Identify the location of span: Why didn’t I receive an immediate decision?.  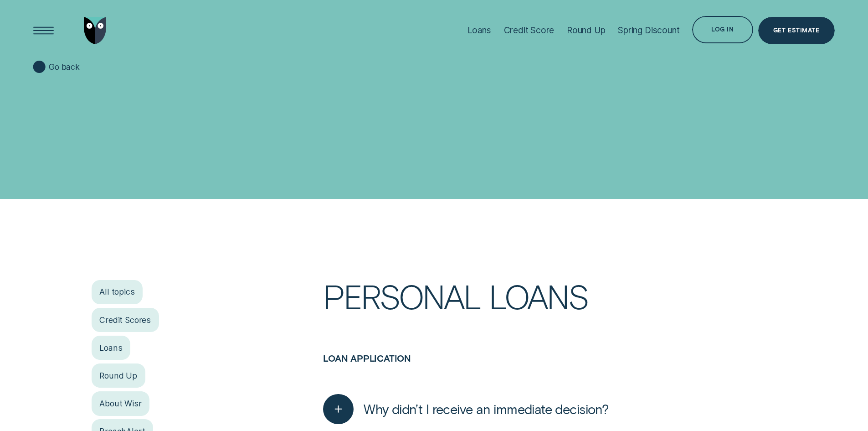
(486, 409).